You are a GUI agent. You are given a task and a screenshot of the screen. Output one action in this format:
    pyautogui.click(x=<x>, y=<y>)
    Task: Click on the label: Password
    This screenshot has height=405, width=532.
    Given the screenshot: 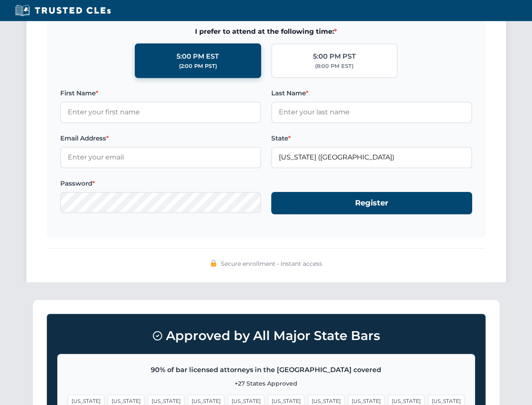 What is the action you would take?
    pyautogui.click(x=160, y=184)
    